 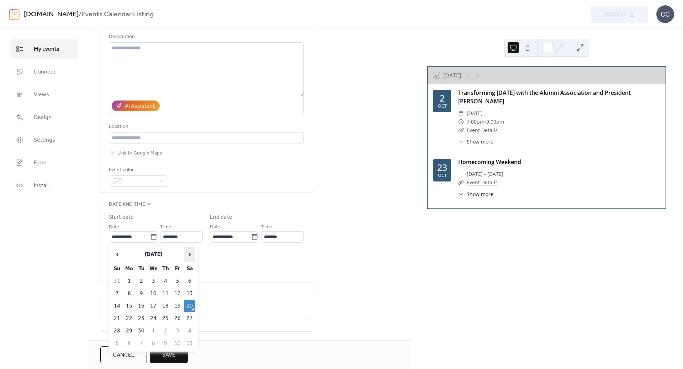 What do you see at coordinates (153, 319) in the screenshot?
I see `td: 24` at bounding box center [153, 319].